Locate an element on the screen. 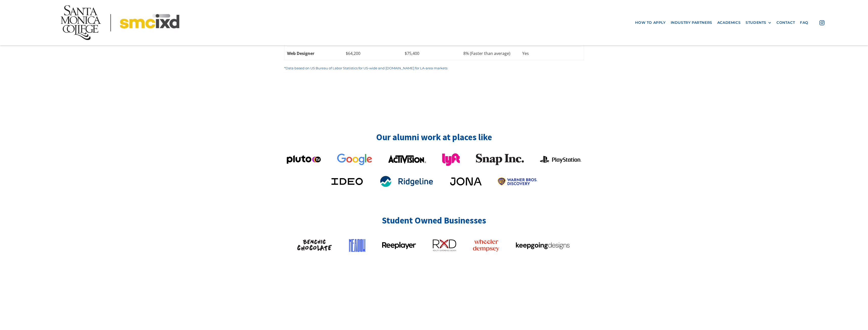 The width and height of the screenshot is (868, 330). div: 8% (Faster than average) is located at coordinates (493, 54).